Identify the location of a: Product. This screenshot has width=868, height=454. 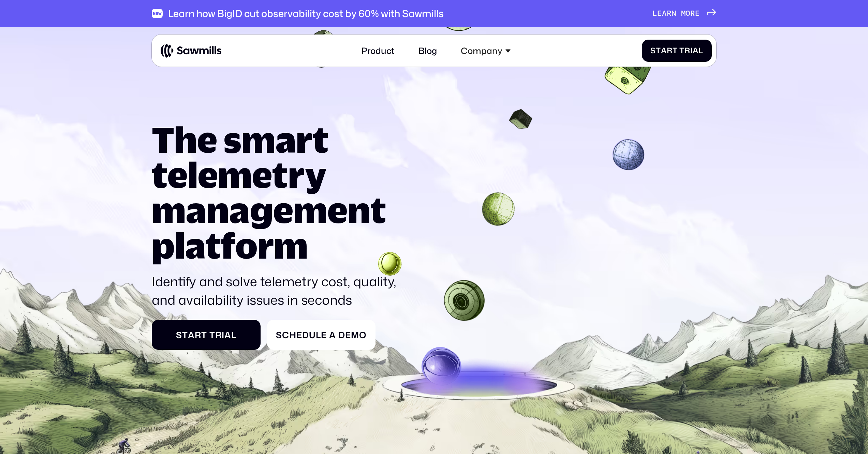
(378, 51).